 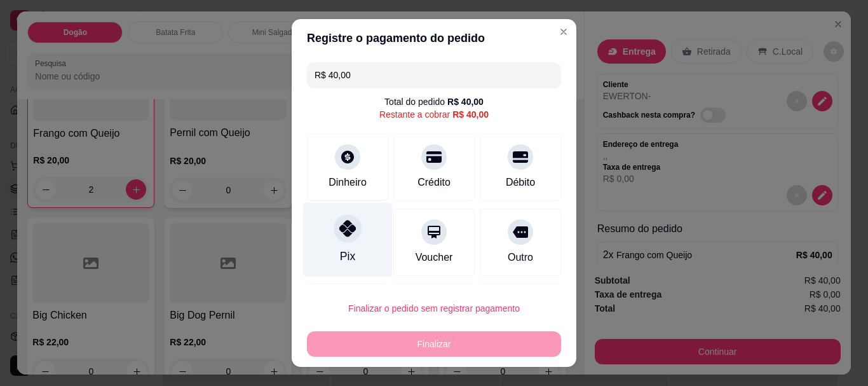 What do you see at coordinates (564, 32) in the screenshot?
I see `button: Close` at bounding box center [564, 32].